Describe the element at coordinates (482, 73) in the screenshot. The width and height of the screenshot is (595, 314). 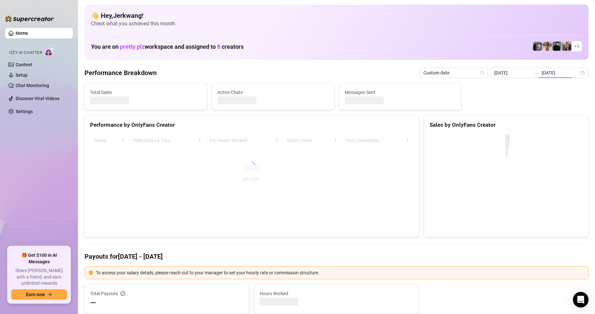
I see `span: calendar` at that location.